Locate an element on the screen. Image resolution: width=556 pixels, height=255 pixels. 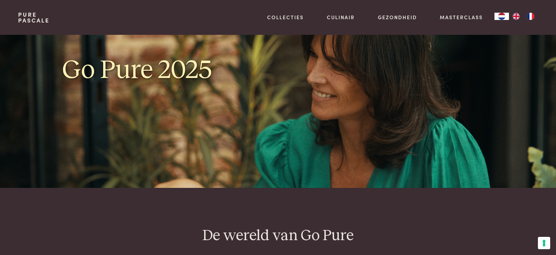
a: FR is located at coordinates (531, 16).